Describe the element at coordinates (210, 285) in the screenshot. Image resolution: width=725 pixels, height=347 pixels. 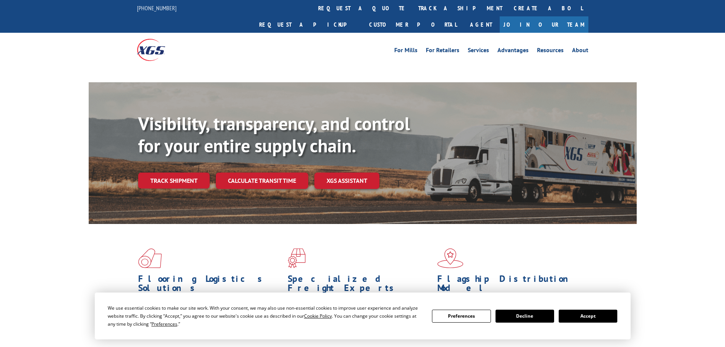
I see `h1: Flooring Logistics Solutions` at that location.